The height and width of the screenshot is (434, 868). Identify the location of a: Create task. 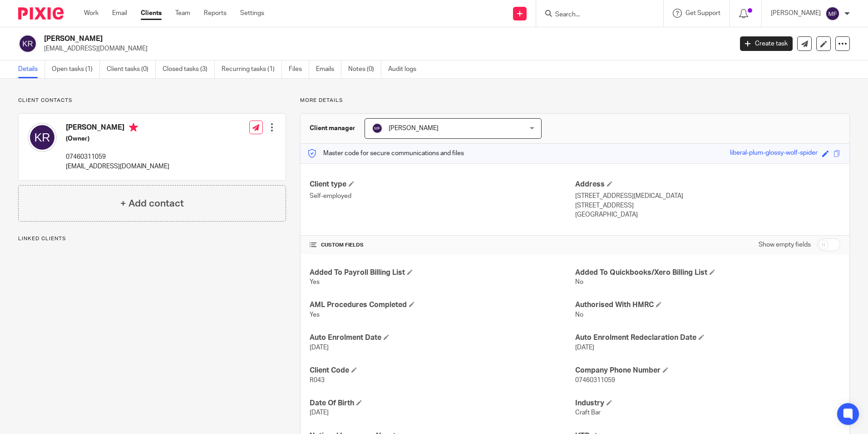
(767, 44).